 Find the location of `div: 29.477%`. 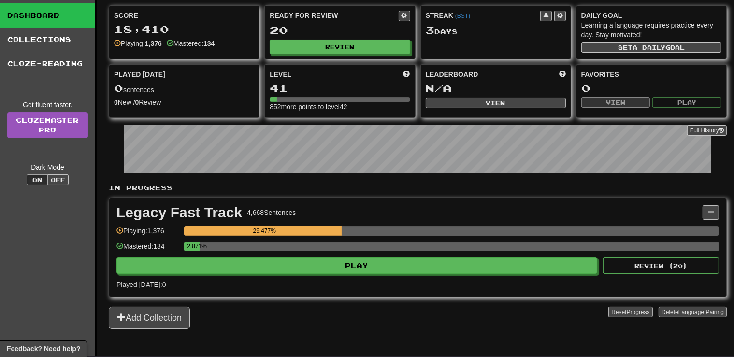

div: 29.477% is located at coordinates (264, 231).